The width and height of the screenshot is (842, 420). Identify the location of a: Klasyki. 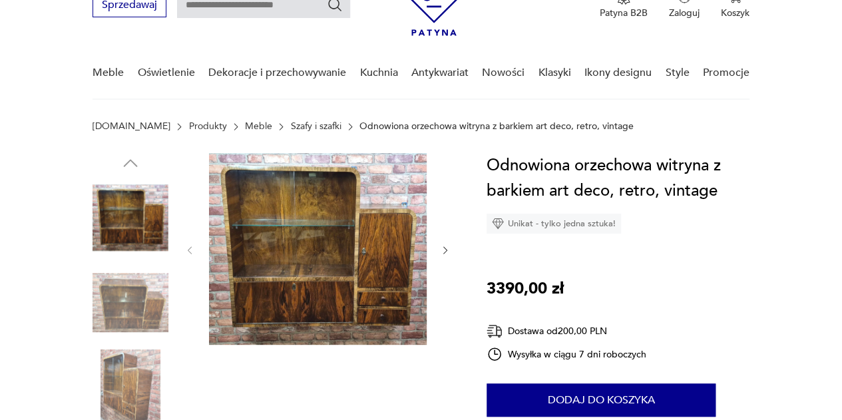
(554, 73).